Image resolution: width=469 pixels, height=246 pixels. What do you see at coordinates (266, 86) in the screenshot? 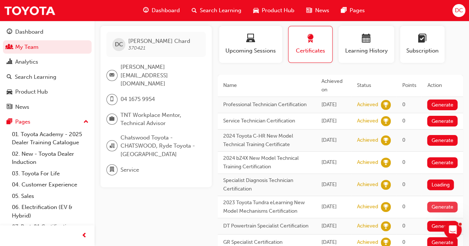
I see `th: Name` at bounding box center [266, 86].